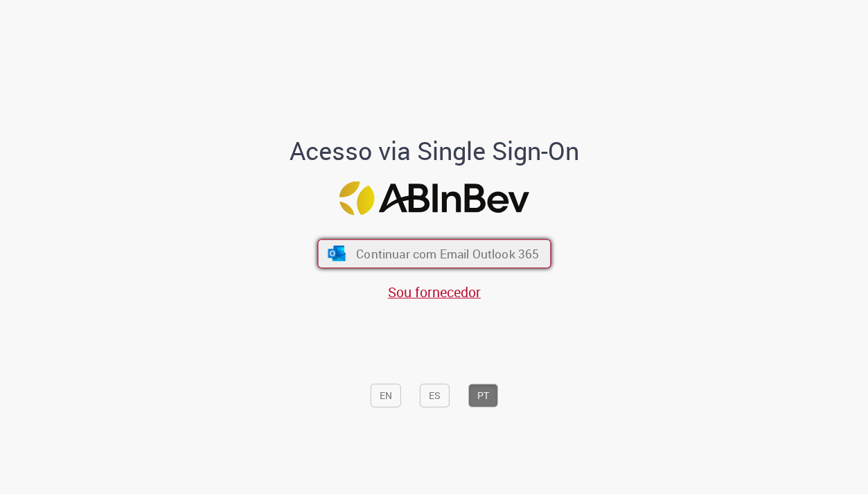 Image resolution: width=868 pixels, height=494 pixels. I want to click on button: PT, so click(483, 396).